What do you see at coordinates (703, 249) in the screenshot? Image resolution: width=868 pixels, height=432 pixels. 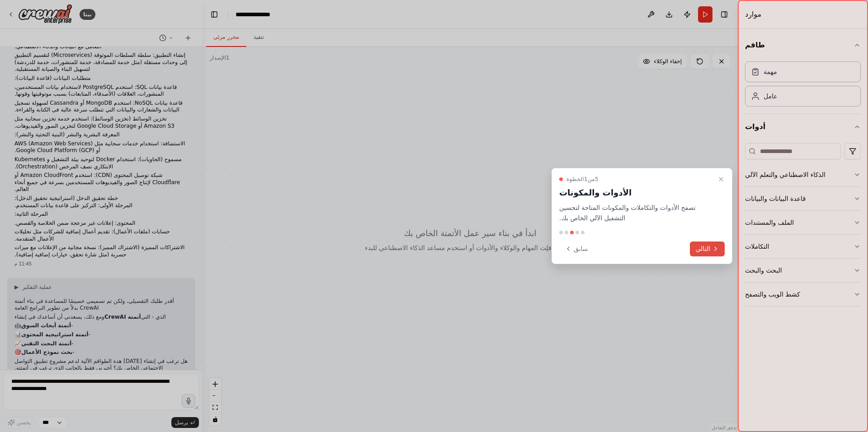 I see `font: التالي` at bounding box center [703, 249].